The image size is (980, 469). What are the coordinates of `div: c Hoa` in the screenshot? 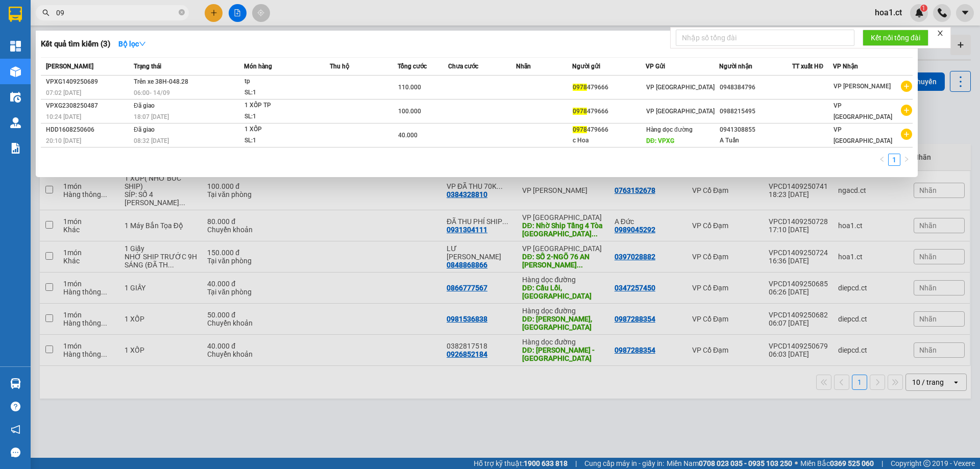 It's located at (609, 141).